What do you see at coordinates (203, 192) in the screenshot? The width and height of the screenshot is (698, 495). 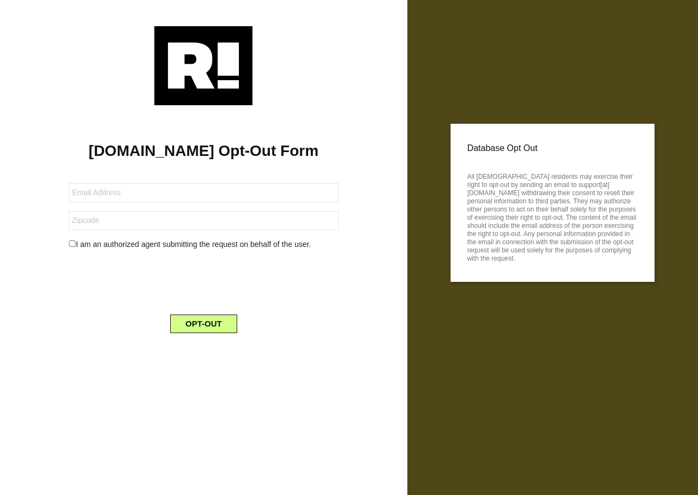 I see `input: Email Address` at bounding box center [203, 192].